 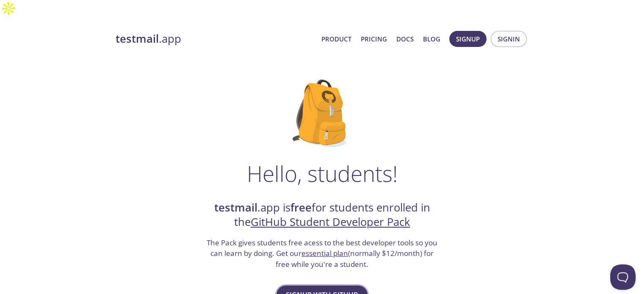 What do you see at coordinates (374, 39) in the screenshot?
I see `a: Pricing` at bounding box center [374, 39].